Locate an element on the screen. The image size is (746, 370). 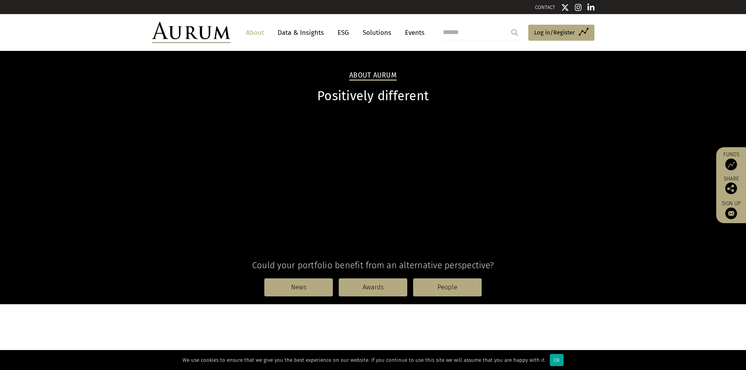
h4: Could your portfolio benefit from an alternative perspective? is located at coordinates (373, 265).